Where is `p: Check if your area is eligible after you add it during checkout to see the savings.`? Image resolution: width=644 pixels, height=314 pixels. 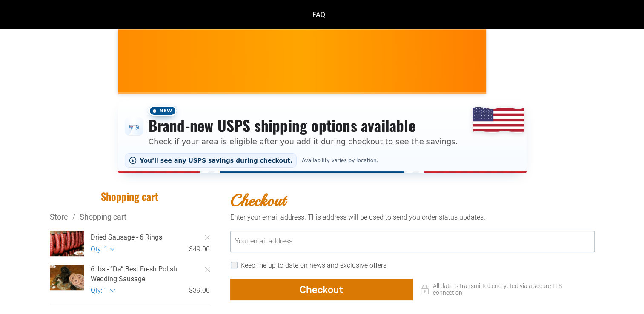
p: Check if your area is eligible after you add it during checkout to see the savings. is located at coordinates (303, 141).